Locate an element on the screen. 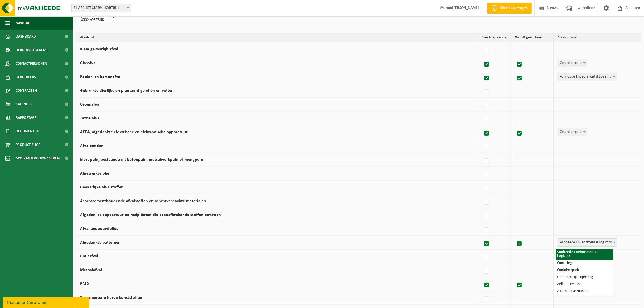 The width and height of the screenshot is (644, 308). span: Navigatie is located at coordinates (24, 23).